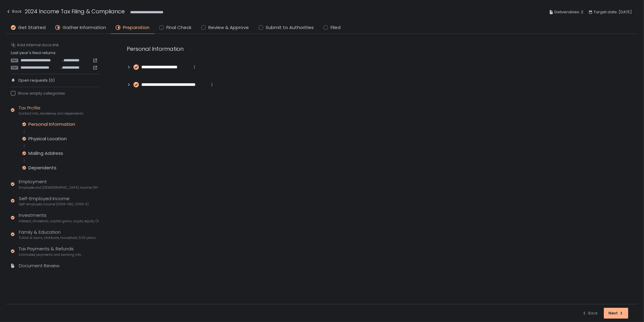 This screenshot has width=644, height=322. I want to click on span: Final Check, so click(179, 28).